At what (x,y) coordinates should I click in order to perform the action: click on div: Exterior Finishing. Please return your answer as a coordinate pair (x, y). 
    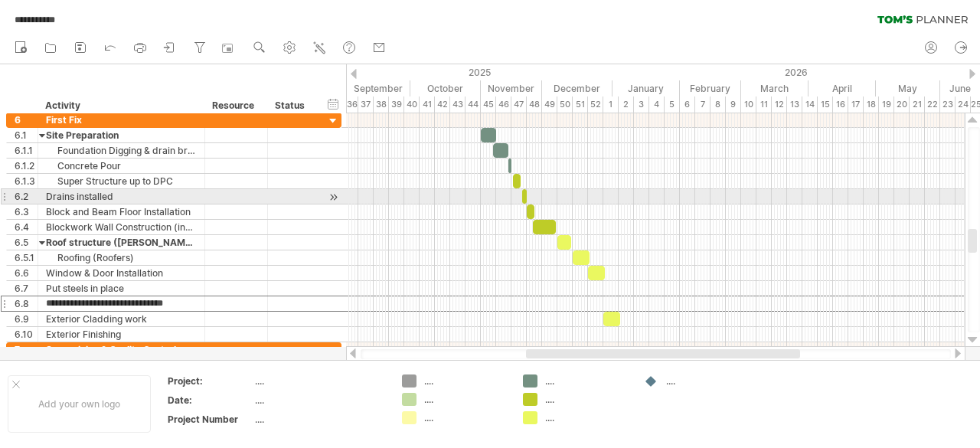
    Looking at the image, I should click on (121, 334).